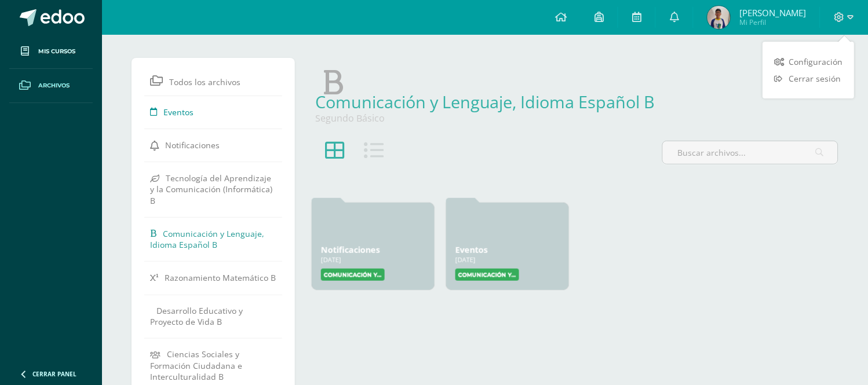 The image size is (868, 385). Describe the element at coordinates (809, 78) in the screenshot. I see `a: Cerrar sesión` at that location.